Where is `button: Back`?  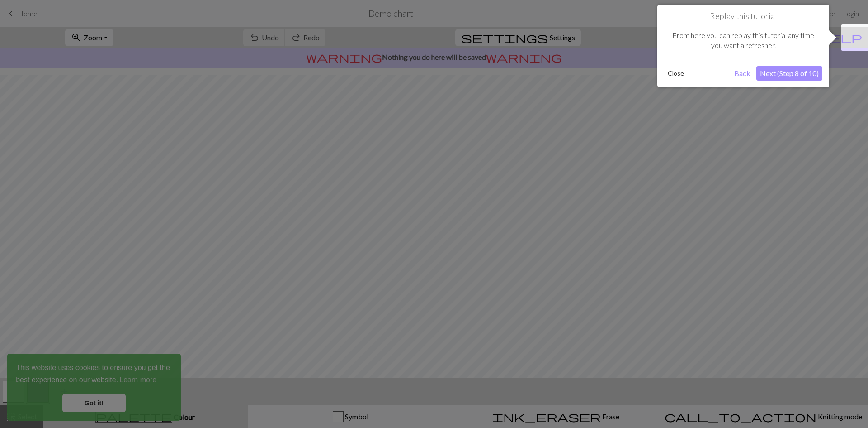
button: Back is located at coordinates (743, 74).